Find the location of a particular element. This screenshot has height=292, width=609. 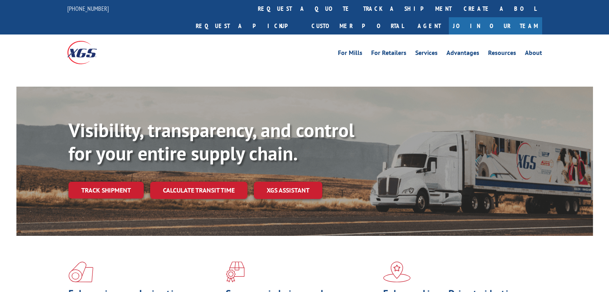

a: About is located at coordinates (533, 54).